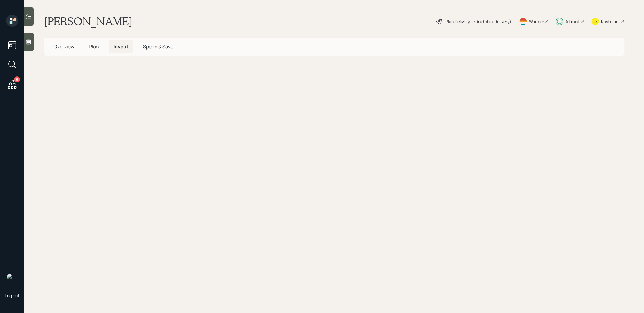 This screenshot has height=313, width=644. What do you see at coordinates (64, 47) in the screenshot?
I see `span: Overview` at bounding box center [64, 47].